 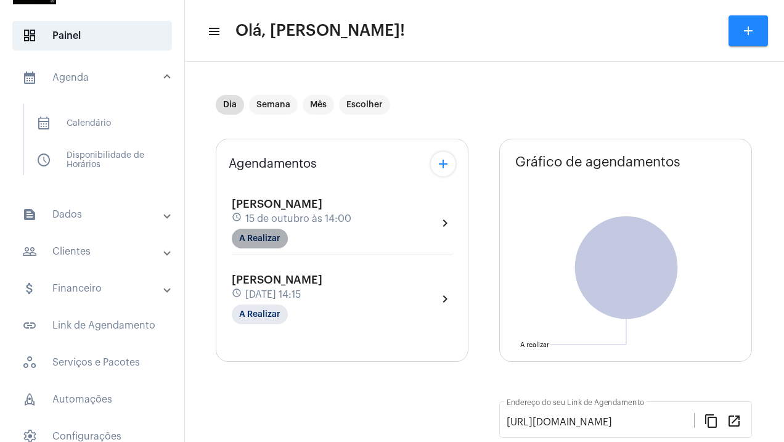 I want to click on span: Disponibilidade de Horários, so click(x=91, y=160).